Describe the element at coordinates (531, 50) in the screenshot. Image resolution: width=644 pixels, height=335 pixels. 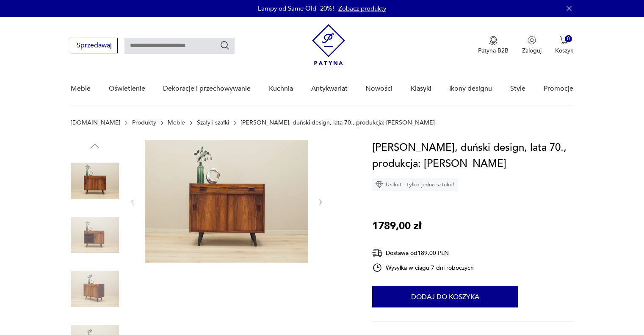
I see `p: Zaloguj` at that location.